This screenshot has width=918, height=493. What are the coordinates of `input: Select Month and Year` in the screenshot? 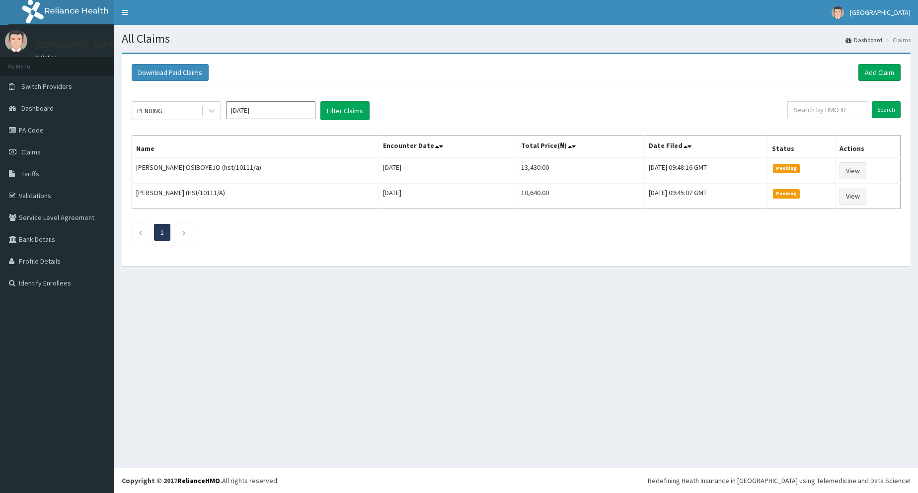 It's located at (271, 110).